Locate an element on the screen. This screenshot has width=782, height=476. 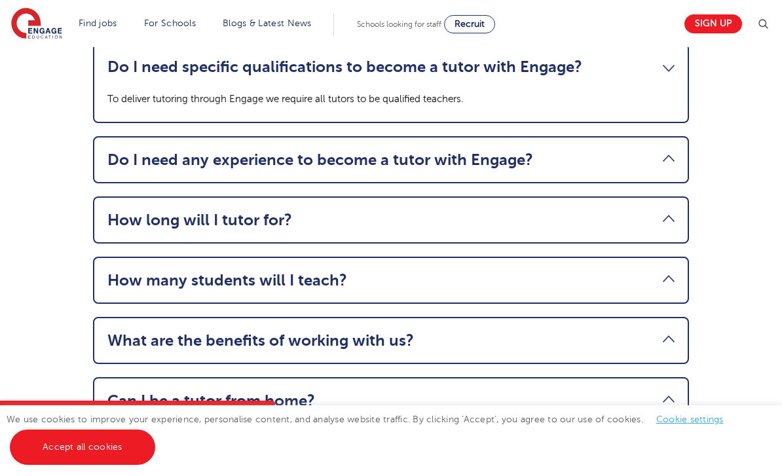
a: Can I be a tutor from home? is located at coordinates (391, 401).